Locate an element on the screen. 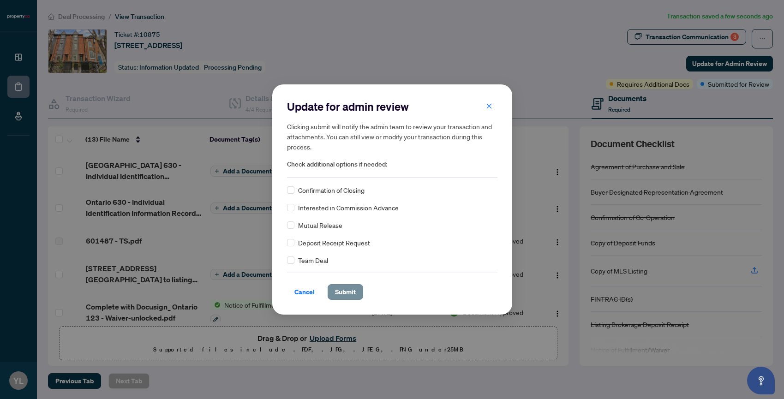 The height and width of the screenshot is (399, 784). span: Team Deal is located at coordinates (313, 260).